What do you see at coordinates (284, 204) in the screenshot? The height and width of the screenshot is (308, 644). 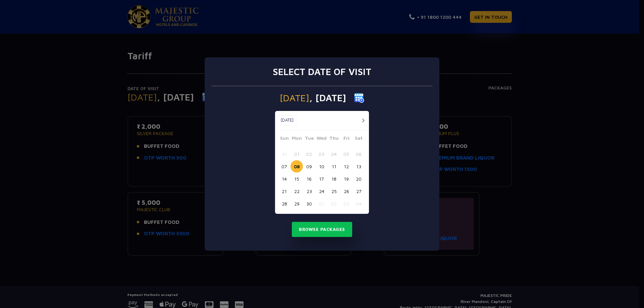 I see `button: 28` at bounding box center [284, 204].